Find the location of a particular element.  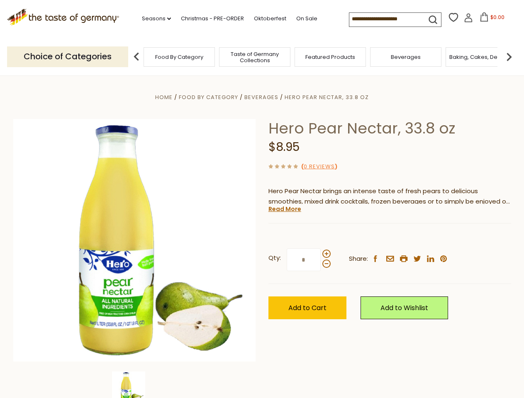

a: Baking, Cakes, Desserts is located at coordinates (481, 57).